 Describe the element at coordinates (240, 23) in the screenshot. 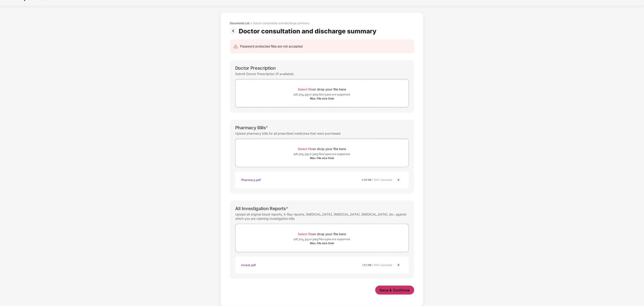

I see `div: Documents List` at that location.